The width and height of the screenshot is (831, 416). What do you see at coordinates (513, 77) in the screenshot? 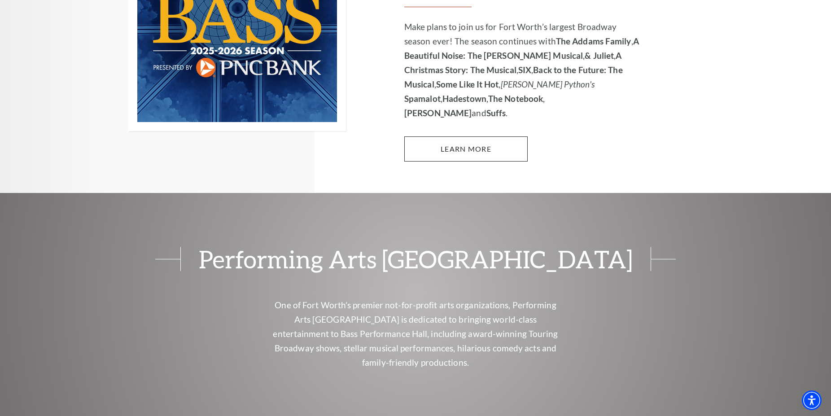
I see `strong: Back to the Future: The Musical` at bounding box center [513, 77].